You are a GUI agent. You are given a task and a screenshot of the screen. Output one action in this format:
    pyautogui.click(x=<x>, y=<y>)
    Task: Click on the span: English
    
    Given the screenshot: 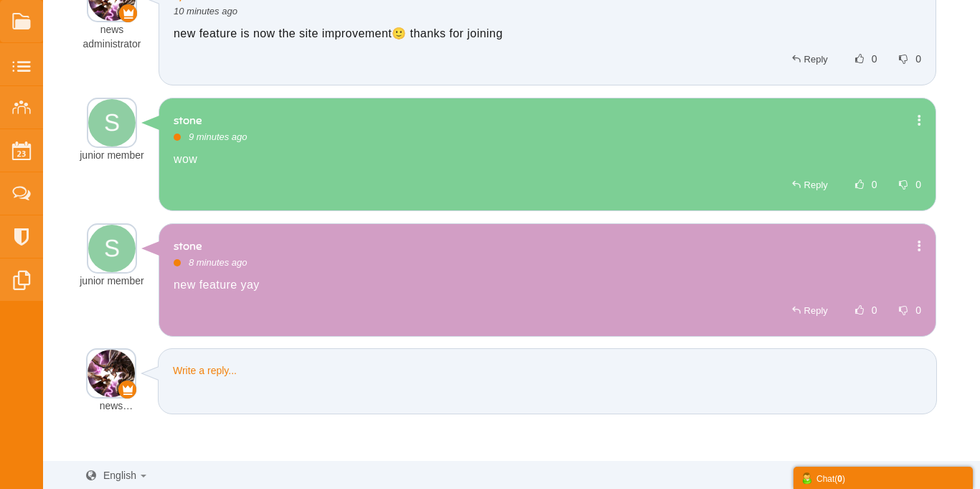 What is the action you would take?
    pyautogui.click(x=120, y=475)
    